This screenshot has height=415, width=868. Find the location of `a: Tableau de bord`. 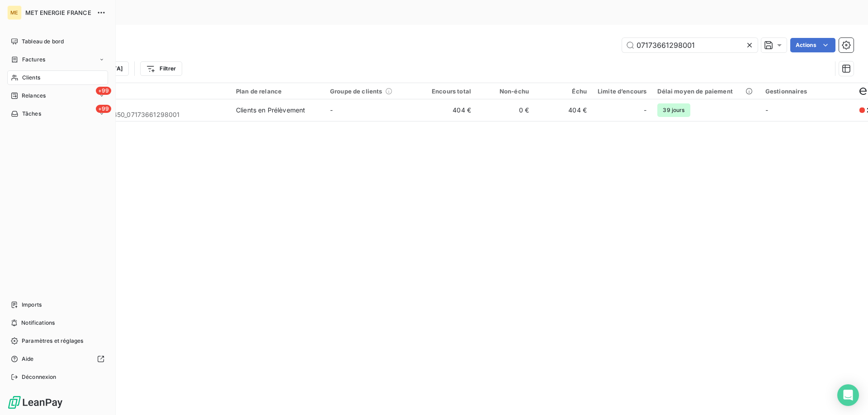

a: Tableau de bord is located at coordinates (58, 42).